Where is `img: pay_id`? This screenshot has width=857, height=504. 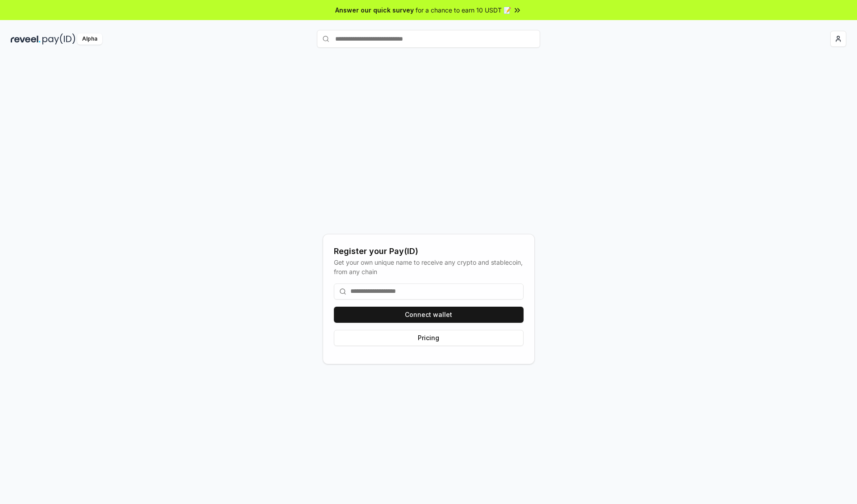 img: pay_id is located at coordinates (59, 39).